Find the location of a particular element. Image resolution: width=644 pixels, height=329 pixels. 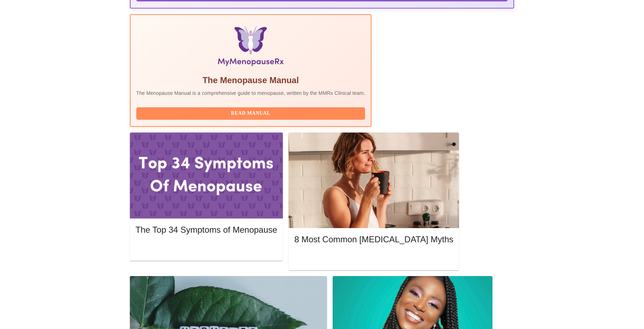

p: The Menopause Manual is a comprehensive guide to menopause, written by the MMRx Clinical team. is located at coordinates (251, 93).